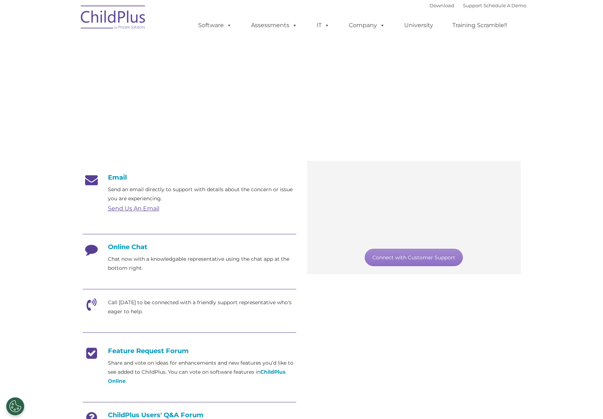 This screenshot has width=603, height=419. What do you see at coordinates (113, 18) in the screenshot?
I see `img: ChildPlus by Procare Solutions` at bounding box center [113, 18].